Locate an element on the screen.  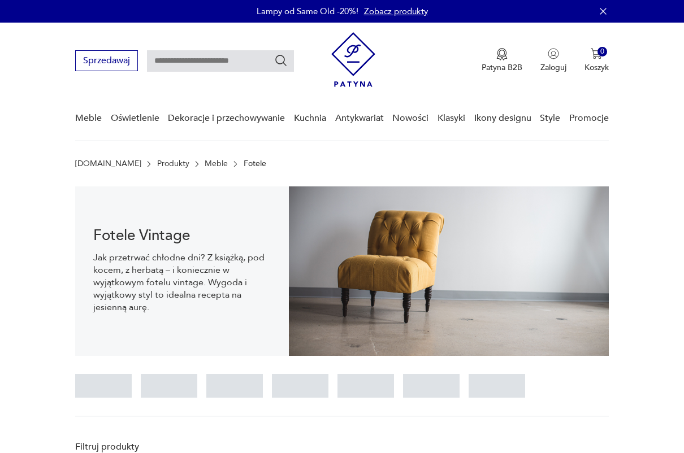
a: Style is located at coordinates (550, 118).